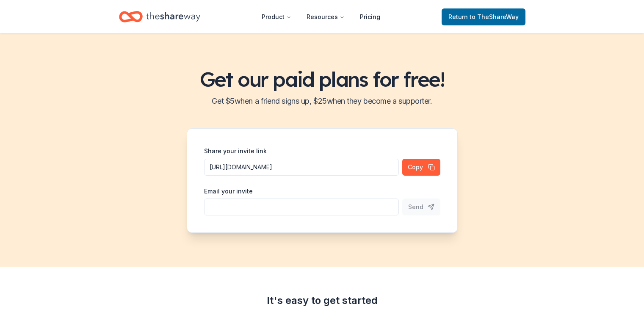 The width and height of the screenshot is (644, 309). What do you see at coordinates (484, 17) in the screenshot?
I see `span: Return` at bounding box center [484, 17].